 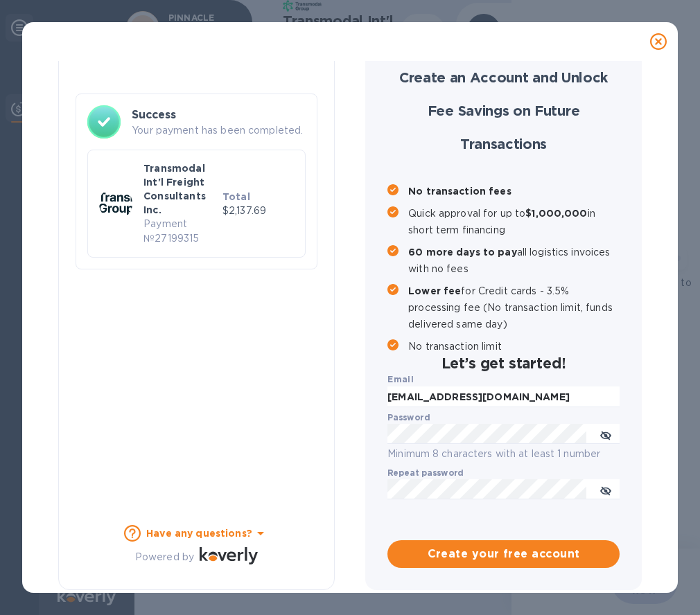 I want to click on b: No transaction fees, so click(x=459, y=191).